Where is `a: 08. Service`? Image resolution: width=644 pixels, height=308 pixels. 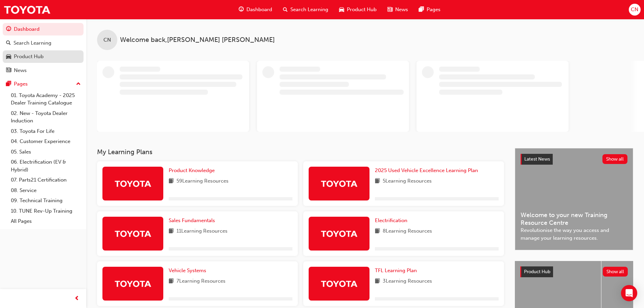 a: 08. Service is located at coordinates (46, 191).